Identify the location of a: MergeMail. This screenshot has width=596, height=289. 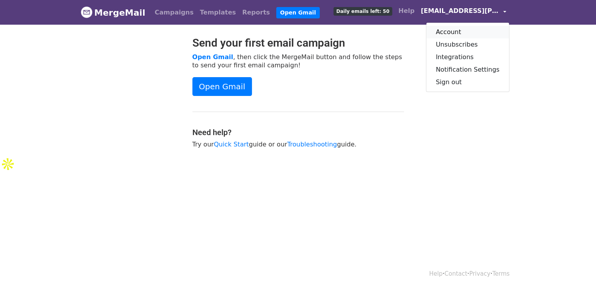
(113, 13).